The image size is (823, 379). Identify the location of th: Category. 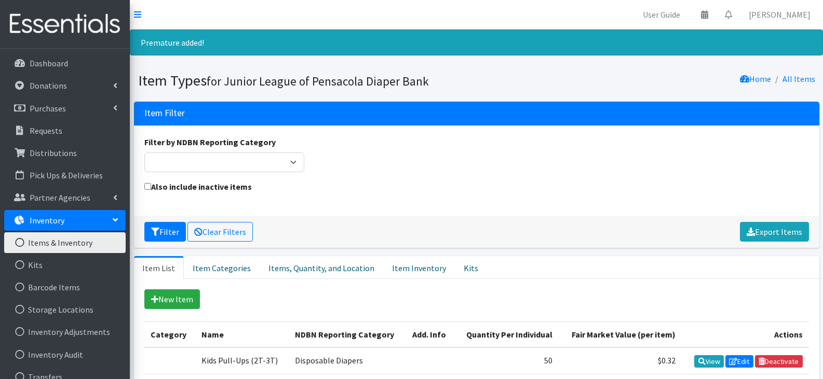
(170, 335).